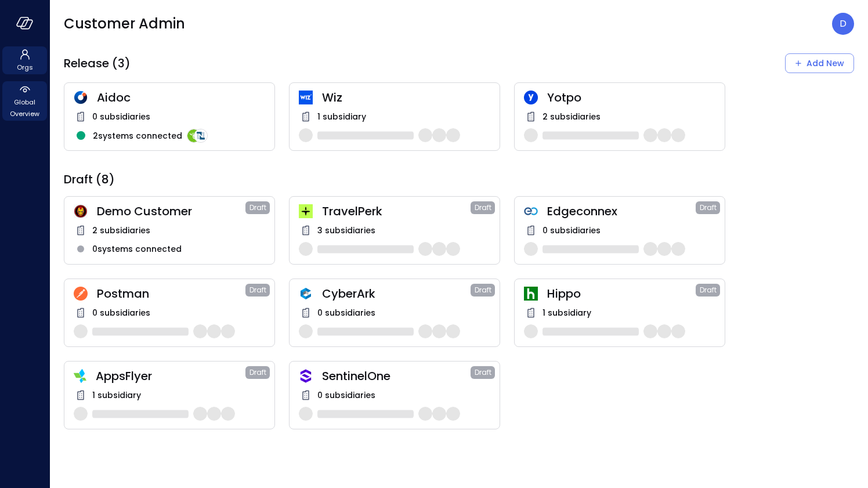 The height and width of the screenshot is (488, 868). Describe the element at coordinates (825, 63) in the screenshot. I see `div: Add New` at that location.